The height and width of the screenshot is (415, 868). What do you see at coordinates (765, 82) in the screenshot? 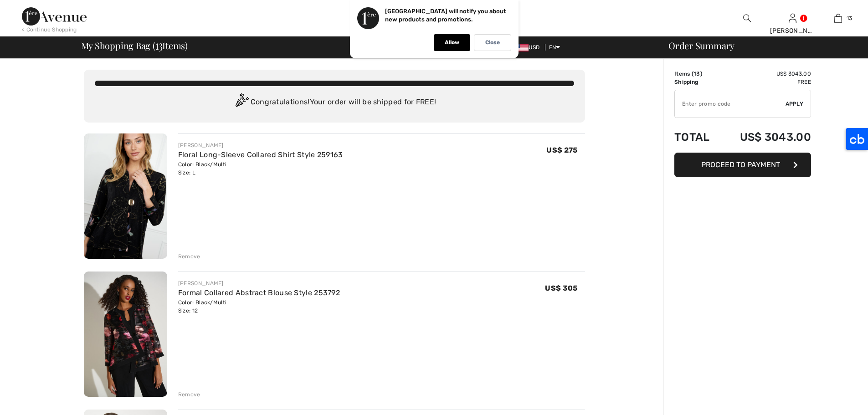
I see `td: Free` at bounding box center [765, 82].